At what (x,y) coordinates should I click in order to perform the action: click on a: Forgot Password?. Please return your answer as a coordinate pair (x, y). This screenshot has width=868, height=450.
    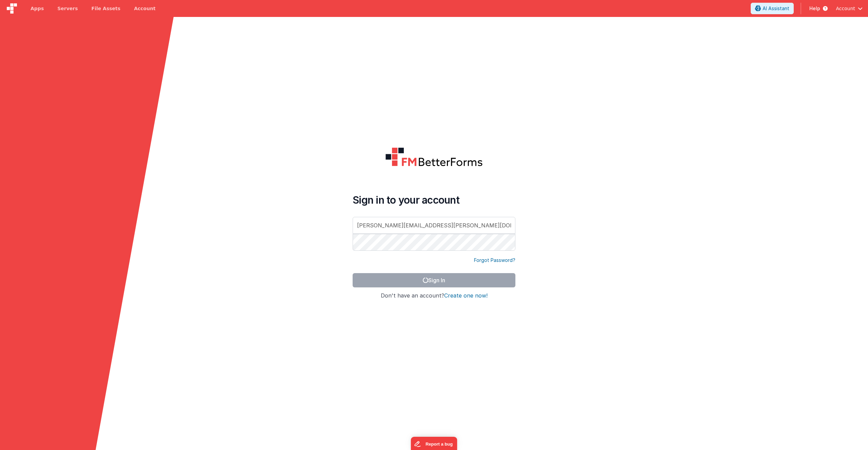
    Looking at the image, I should click on (495, 260).